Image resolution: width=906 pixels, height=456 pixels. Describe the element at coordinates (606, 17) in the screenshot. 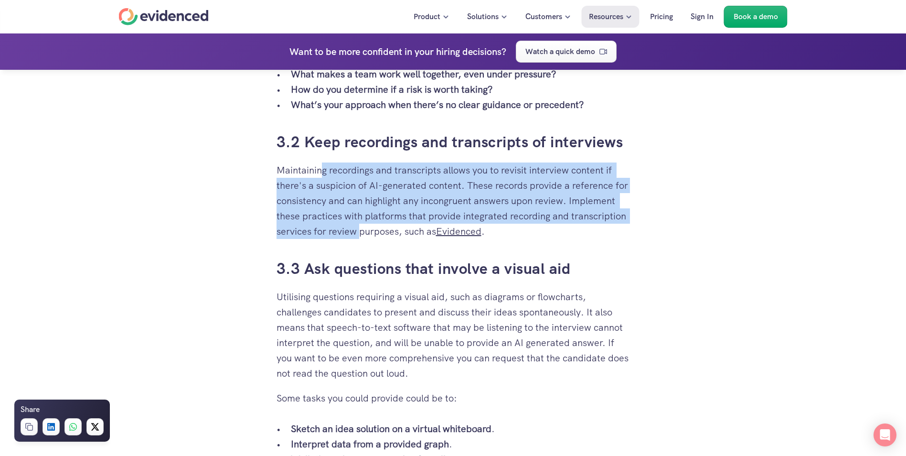

I see `p: Resources` at that location.